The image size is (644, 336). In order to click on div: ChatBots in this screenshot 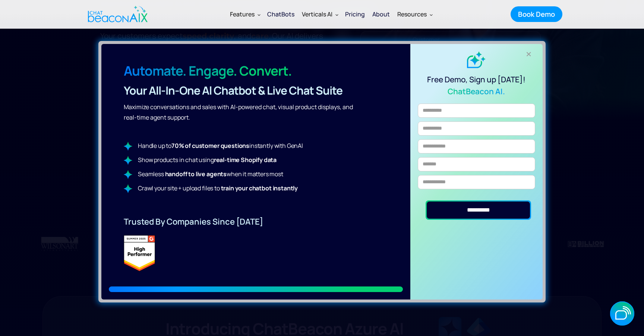, I will do `click(281, 14)`.